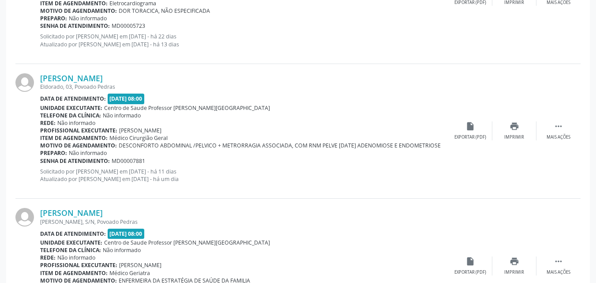  I want to click on span: MD00005723, so click(128, 26).